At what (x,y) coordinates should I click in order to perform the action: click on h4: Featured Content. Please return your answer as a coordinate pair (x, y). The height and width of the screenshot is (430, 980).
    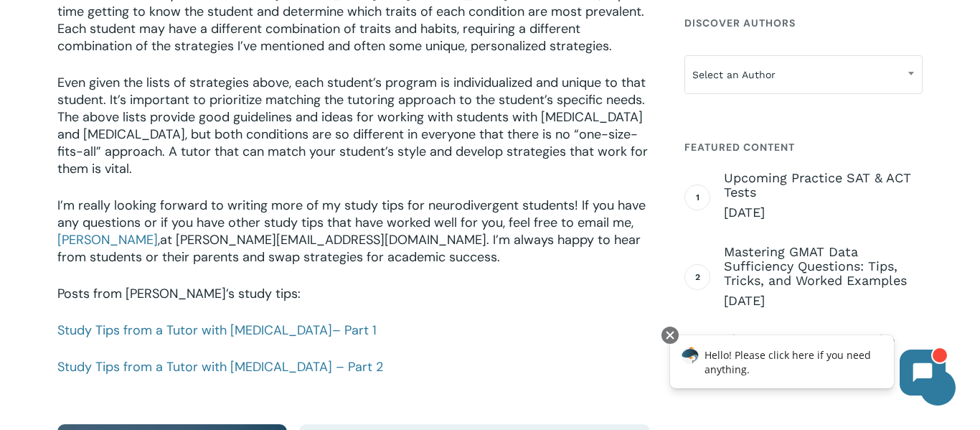
    Looking at the image, I should click on (803, 147).